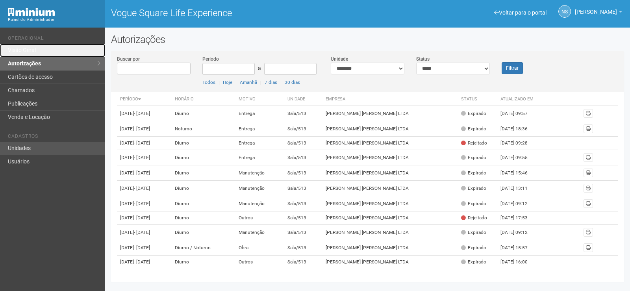 The image size is (630, 291). What do you see at coordinates (596, 8) in the screenshot?
I see `span: Nicolle Silva` at bounding box center [596, 8].